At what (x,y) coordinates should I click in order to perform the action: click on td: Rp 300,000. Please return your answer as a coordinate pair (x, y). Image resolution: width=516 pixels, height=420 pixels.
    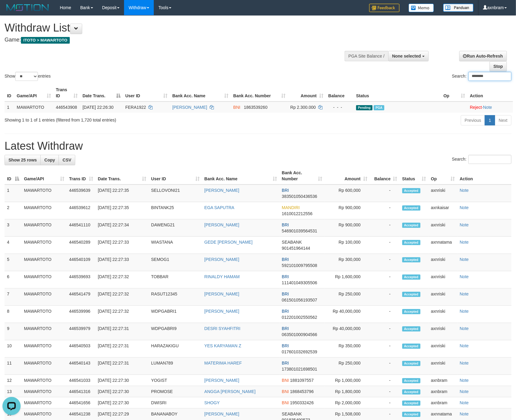
    Looking at the image, I should click on (347, 262).